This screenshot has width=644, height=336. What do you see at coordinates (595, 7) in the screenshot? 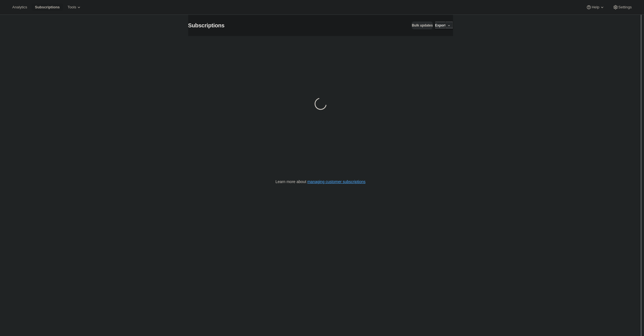
I see `span: Help` at bounding box center [595, 7].